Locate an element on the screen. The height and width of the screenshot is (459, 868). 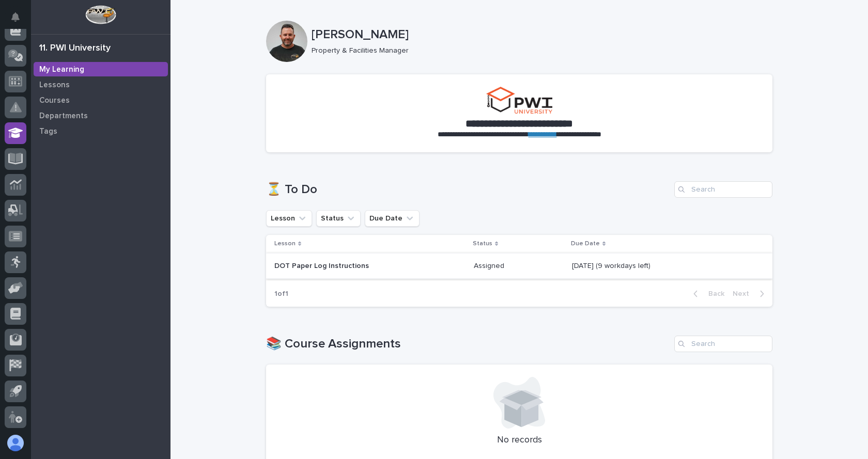
p: No records is located at coordinates (519, 441).